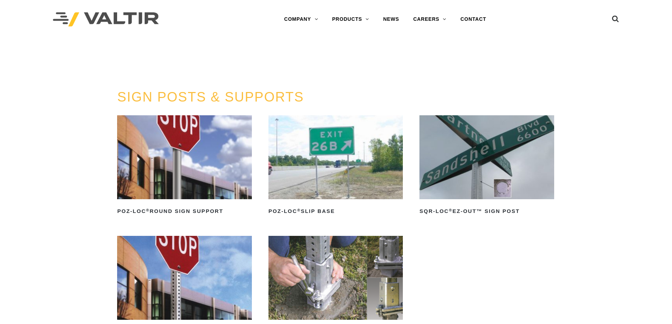  What do you see at coordinates (473, 19) in the screenshot?
I see `a: CONTACT` at bounding box center [473, 19].